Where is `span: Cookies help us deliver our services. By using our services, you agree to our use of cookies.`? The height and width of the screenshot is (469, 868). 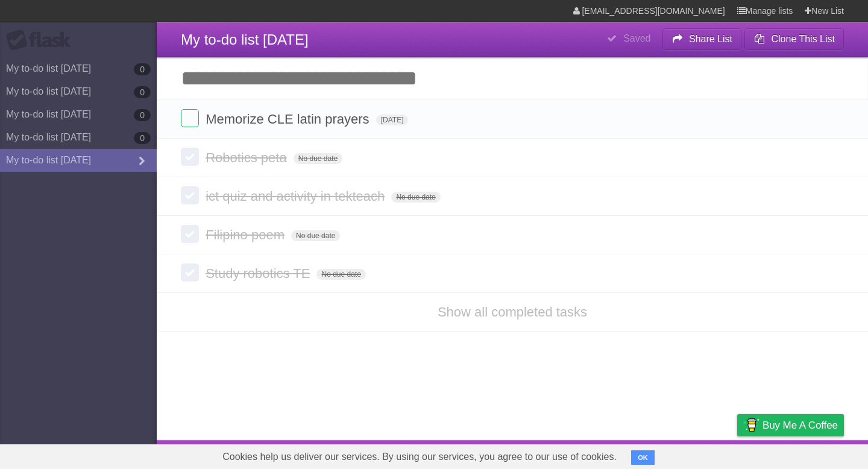
span: Cookies help us deliver our services. By using our services, you agree to our use of cookies. is located at coordinates (419, 457).